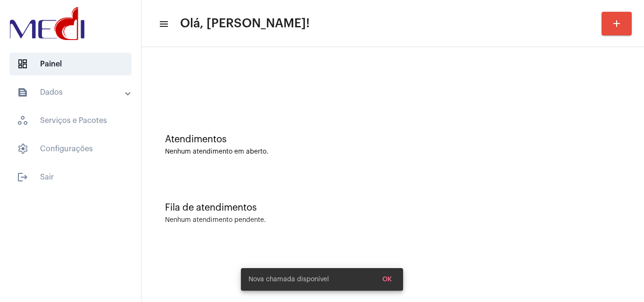  I want to click on span: Nova chamada disponível, so click(289, 279).